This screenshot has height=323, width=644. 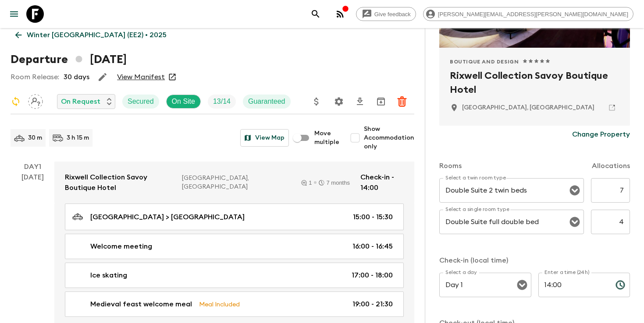 I want to click on p: Day 1, so click(x=33, y=167).